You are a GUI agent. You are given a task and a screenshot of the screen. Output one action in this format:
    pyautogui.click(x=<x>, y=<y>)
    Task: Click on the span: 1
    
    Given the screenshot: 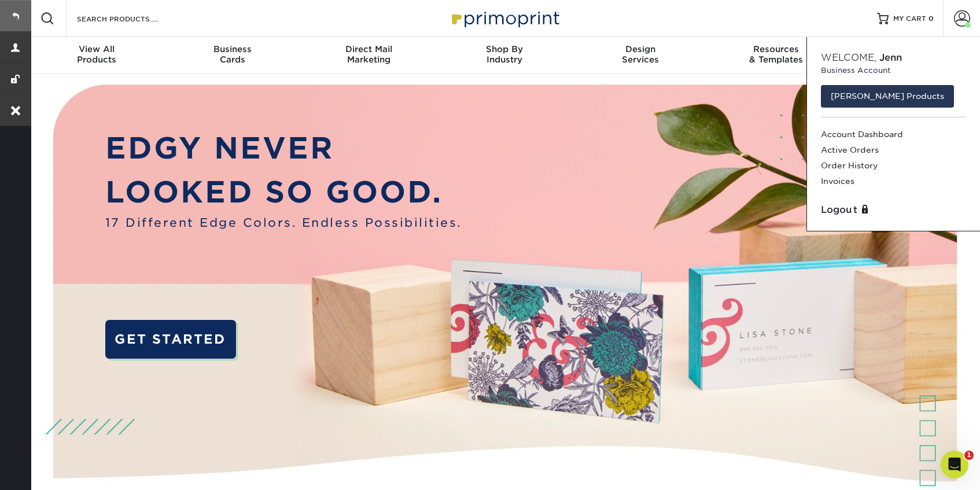 What is the action you would take?
    pyautogui.click(x=969, y=456)
    